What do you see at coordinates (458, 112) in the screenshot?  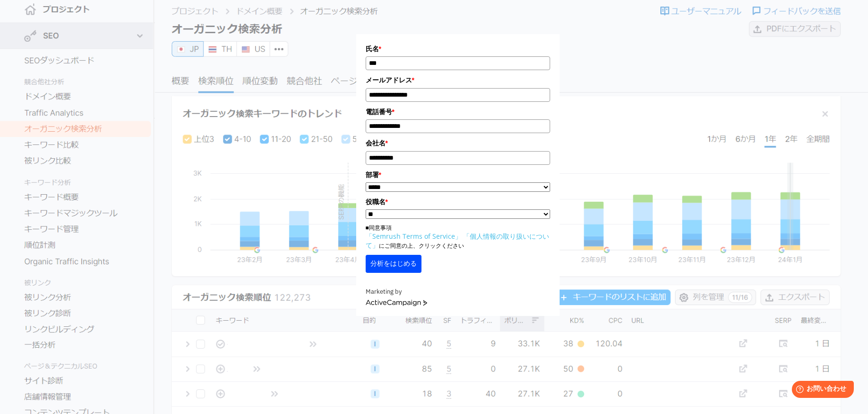 I see `label: 電話番号` at bounding box center [458, 112].